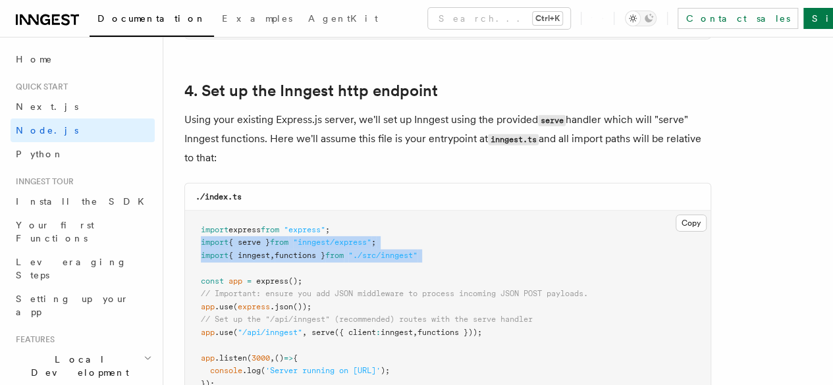 This screenshot has height=385, width=833. Describe the element at coordinates (219, 197) in the screenshot. I see `code: ./index.ts` at that location.